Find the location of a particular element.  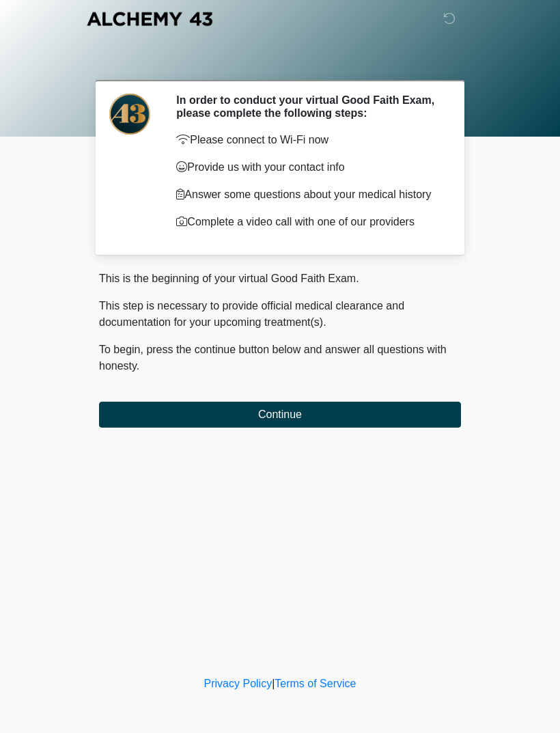

p: This step is necessary to provide official medical clearance and documentation for your upcoming ... is located at coordinates (280, 314).